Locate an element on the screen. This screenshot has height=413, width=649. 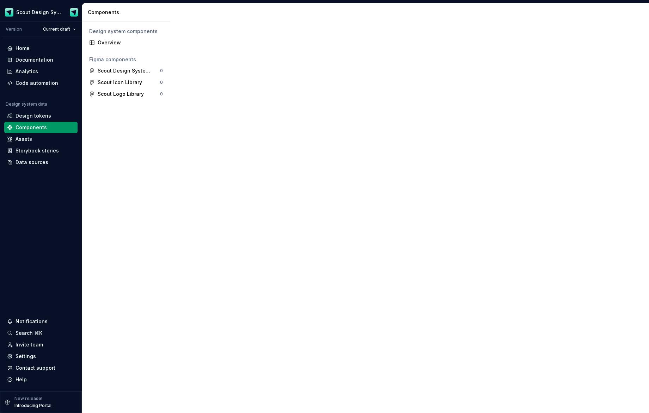
div: Scout Logo Library is located at coordinates (121, 94).